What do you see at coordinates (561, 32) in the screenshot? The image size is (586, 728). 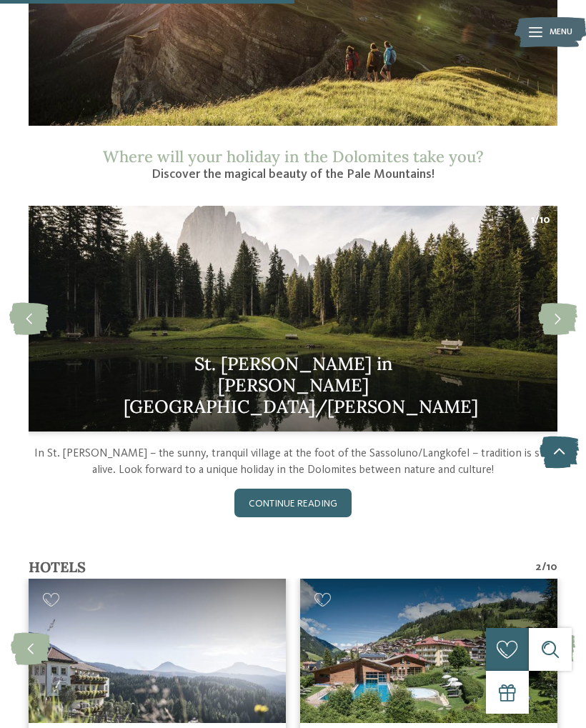 I see `span: Menu` at bounding box center [561, 32].